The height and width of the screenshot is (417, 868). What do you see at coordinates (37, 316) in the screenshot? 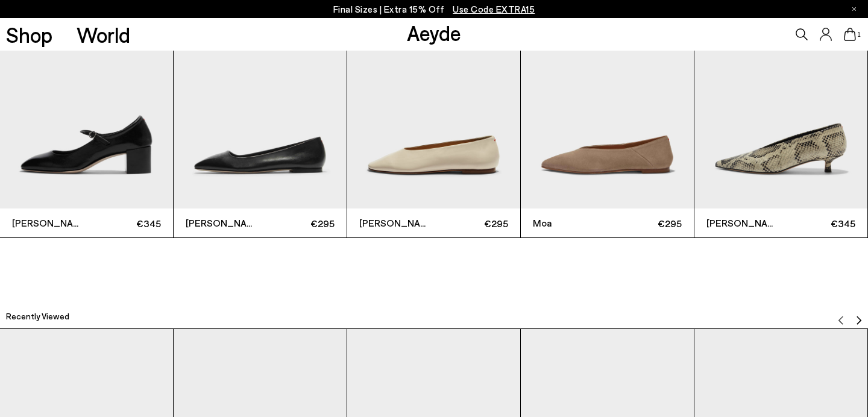
I see `h2: Recently Viewed` at bounding box center [37, 316].